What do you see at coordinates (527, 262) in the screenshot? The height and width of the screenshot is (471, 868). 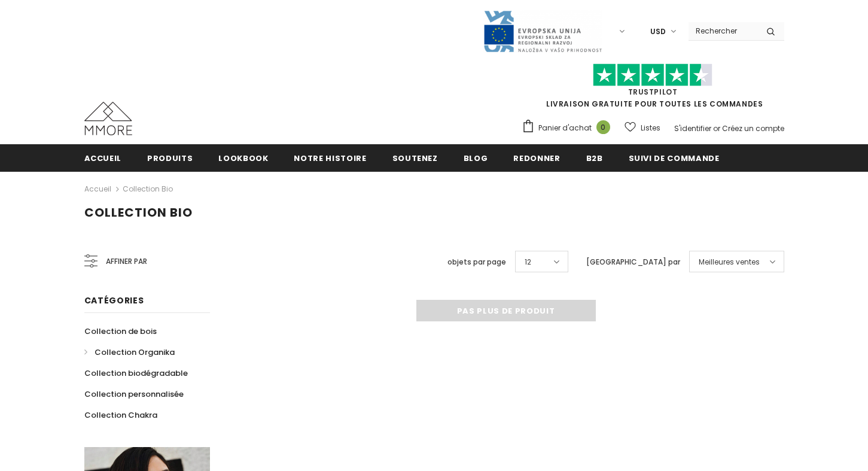 I see `span: 12` at bounding box center [527, 262].